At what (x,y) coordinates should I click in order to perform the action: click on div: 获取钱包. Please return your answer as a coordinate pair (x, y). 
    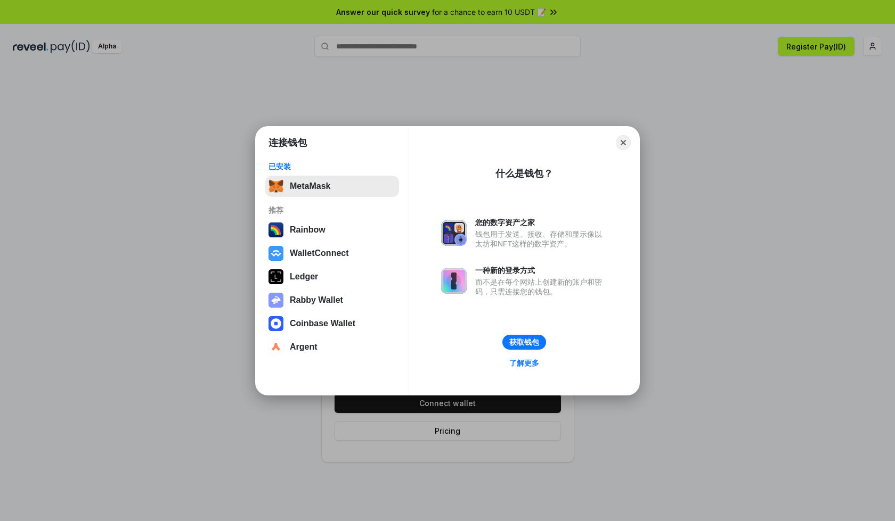
    Looking at the image, I should click on (524, 342).